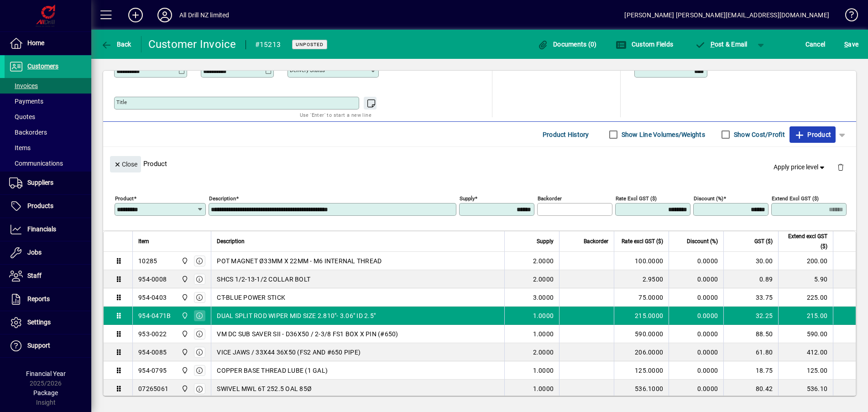 The image size is (868, 412). I want to click on td: 0.89, so click(750, 280).